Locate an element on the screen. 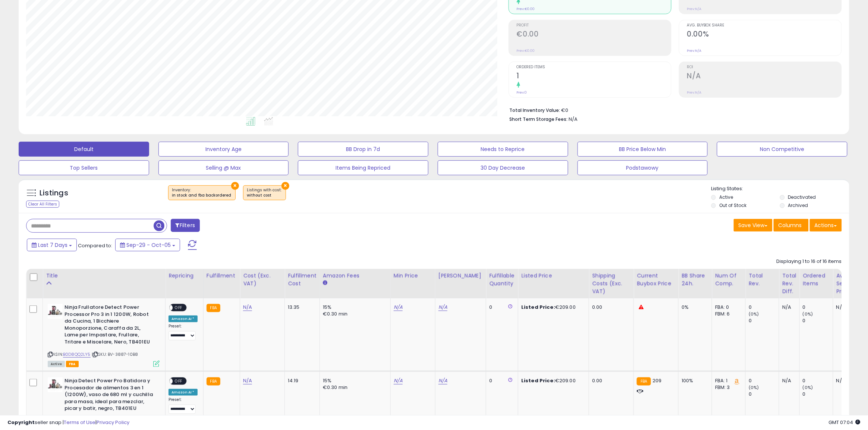  small: Amazon Fees. is located at coordinates (325, 283).